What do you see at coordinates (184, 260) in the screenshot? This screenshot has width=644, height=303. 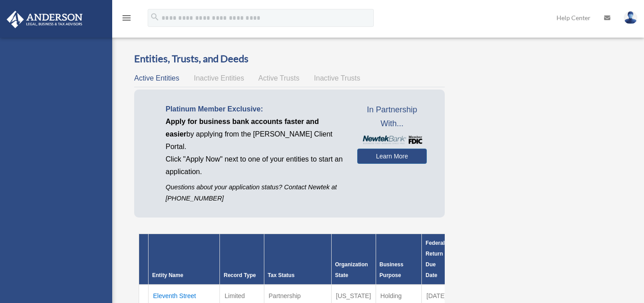 I see `th: Entity Name` at bounding box center [184, 260].